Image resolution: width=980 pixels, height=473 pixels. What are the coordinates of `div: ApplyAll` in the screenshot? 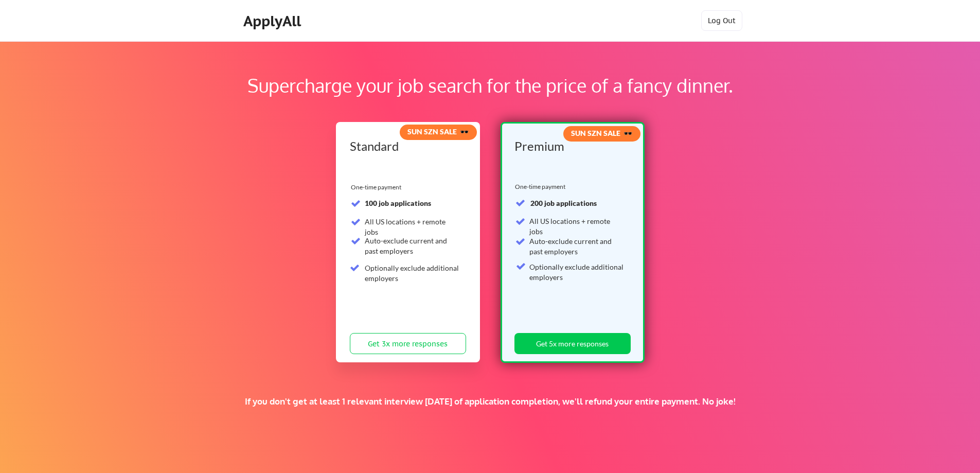 It's located at (273, 21).